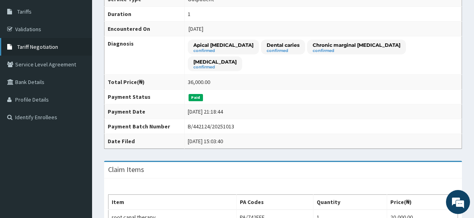 This screenshot has width=474, height=218. I want to click on th: PA Codes, so click(275, 203).